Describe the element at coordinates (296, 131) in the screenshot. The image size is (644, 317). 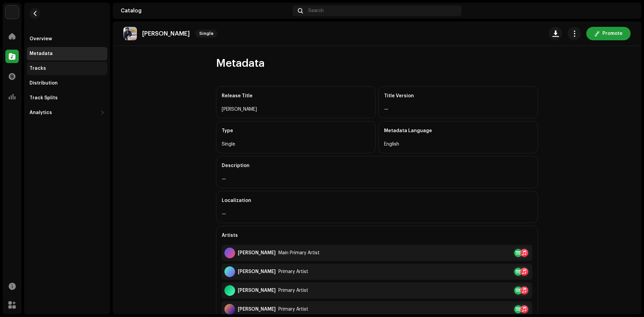
I see `div: Type` at that location.